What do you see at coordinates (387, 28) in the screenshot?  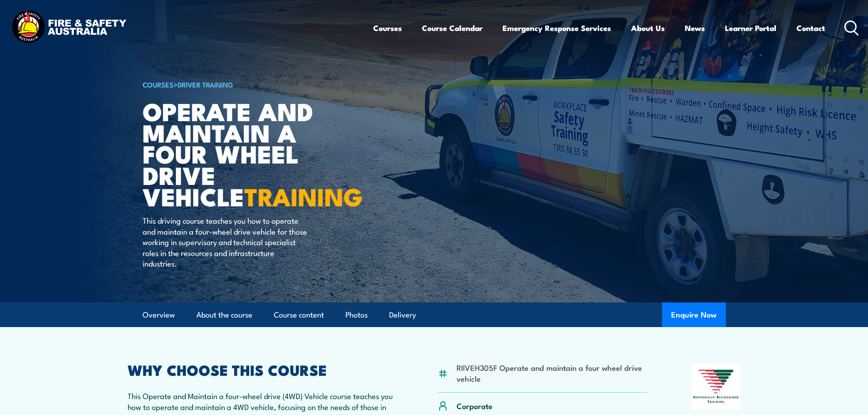 I see `a: Courses` at bounding box center [387, 28].